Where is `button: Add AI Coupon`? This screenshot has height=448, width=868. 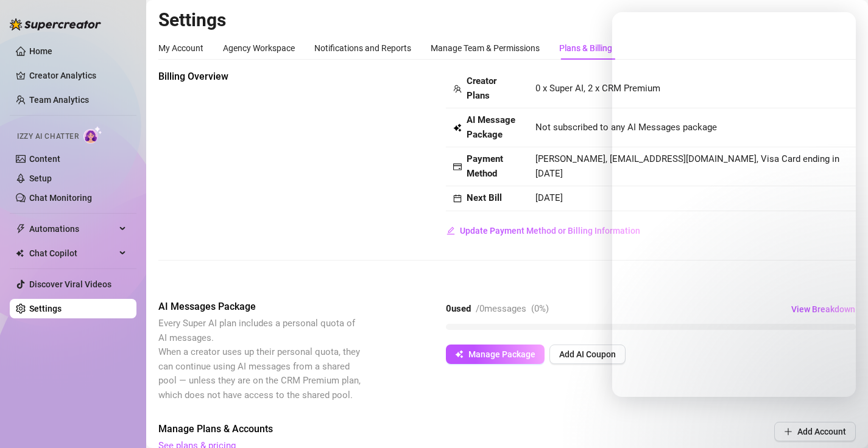 button: Add AI Coupon is located at coordinates (587, 354).